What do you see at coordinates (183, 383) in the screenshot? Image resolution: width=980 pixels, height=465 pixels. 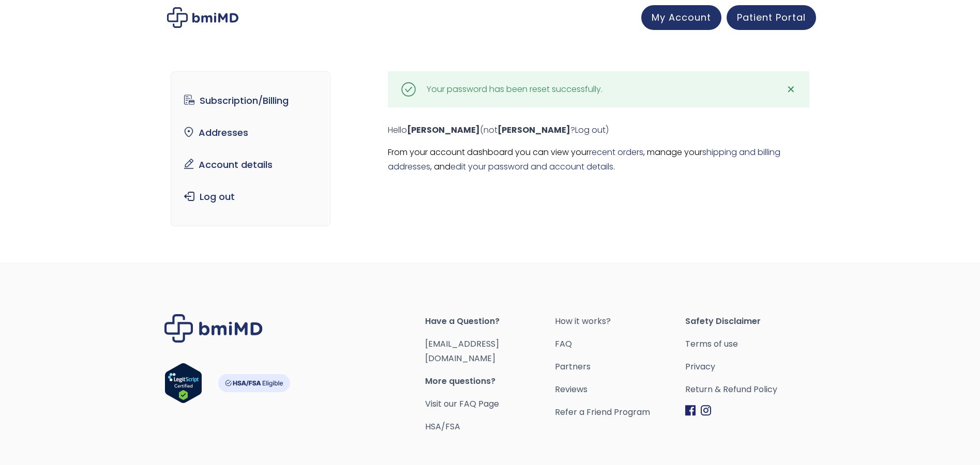 I see `img: Verify Approval for www.bmimd.com` at bounding box center [183, 383].